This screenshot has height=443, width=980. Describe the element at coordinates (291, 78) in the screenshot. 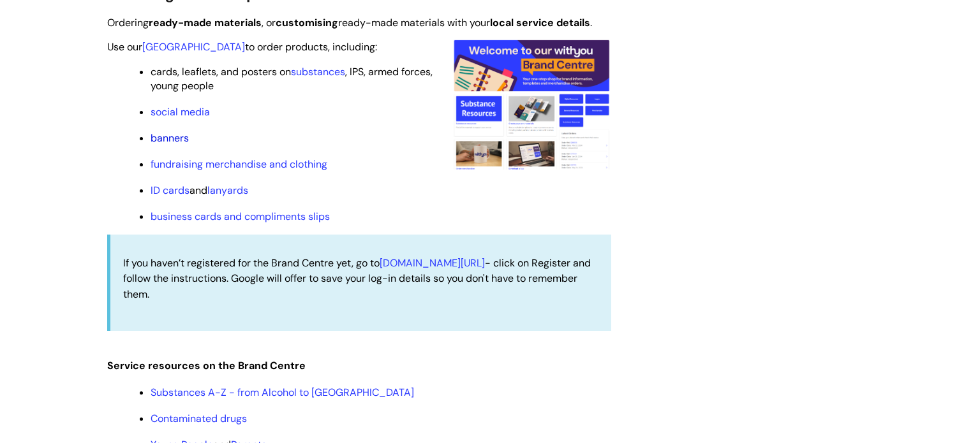

I see `span: cards, leaflets, and posters on , IPS, armed forces, young people` at that location.